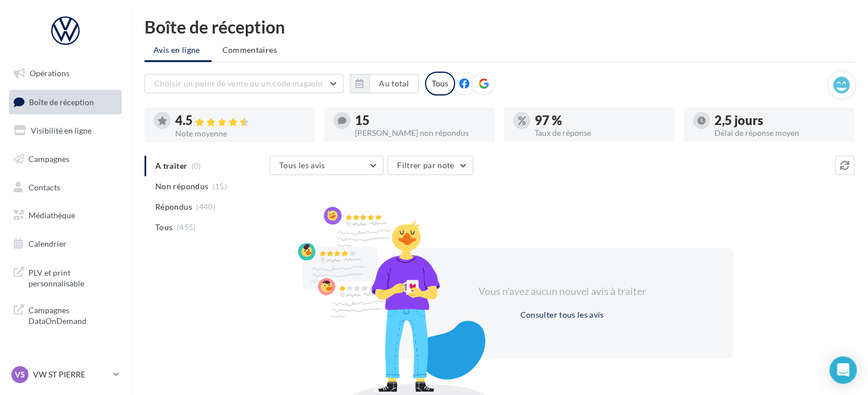 This screenshot has width=868, height=395. What do you see at coordinates (843, 370) in the screenshot?
I see `div: Open Intercom Messenger` at bounding box center [843, 370].